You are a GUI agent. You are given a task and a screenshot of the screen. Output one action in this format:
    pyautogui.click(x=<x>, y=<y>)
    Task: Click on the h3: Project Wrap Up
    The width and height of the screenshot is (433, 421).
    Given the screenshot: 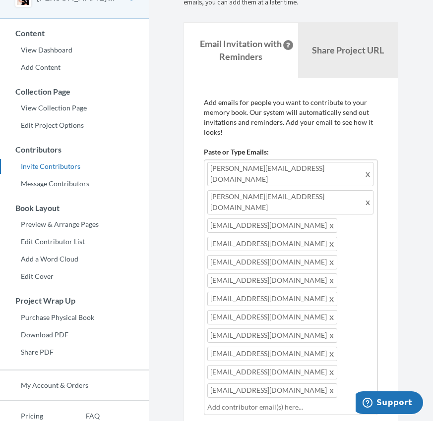 What is the action you would take?
    pyautogui.click(x=74, y=301)
    